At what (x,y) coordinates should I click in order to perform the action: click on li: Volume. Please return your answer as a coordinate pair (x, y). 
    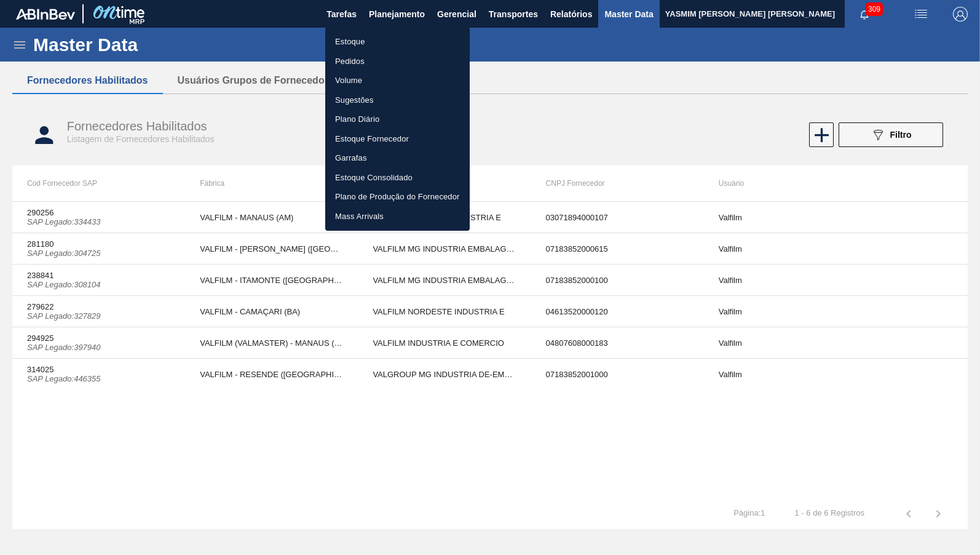
    Looking at the image, I should click on (397, 80).